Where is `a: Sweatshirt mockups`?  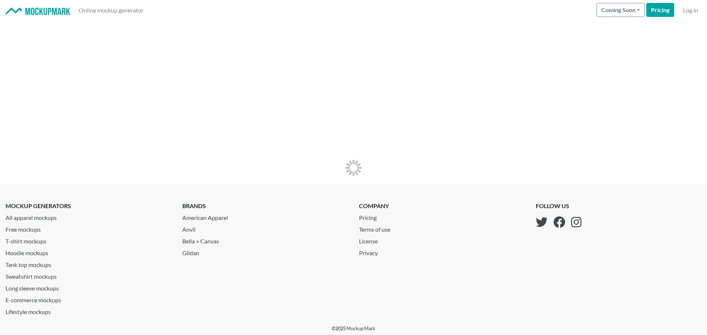 a: Sweatshirt mockups is located at coordinates (88, 275).